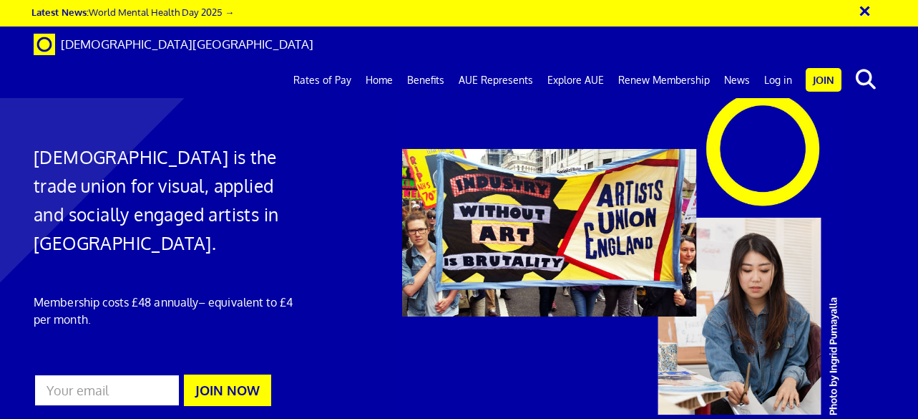 Image resolution: width=918 pixels, height=419 pixels. Describe the element at coordinates (737, 80) in the screenshot. I see `a: News` at that location.